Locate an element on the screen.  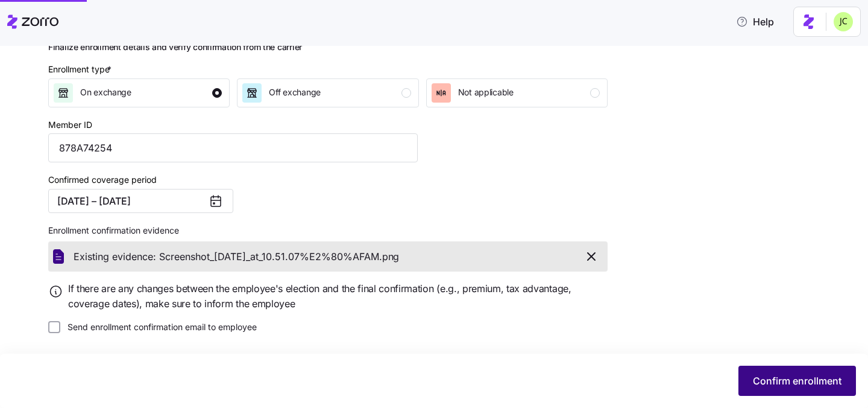
h2: Finalize enrollment details and verify confirmation from the carrier is located at coordinates (328, 47).